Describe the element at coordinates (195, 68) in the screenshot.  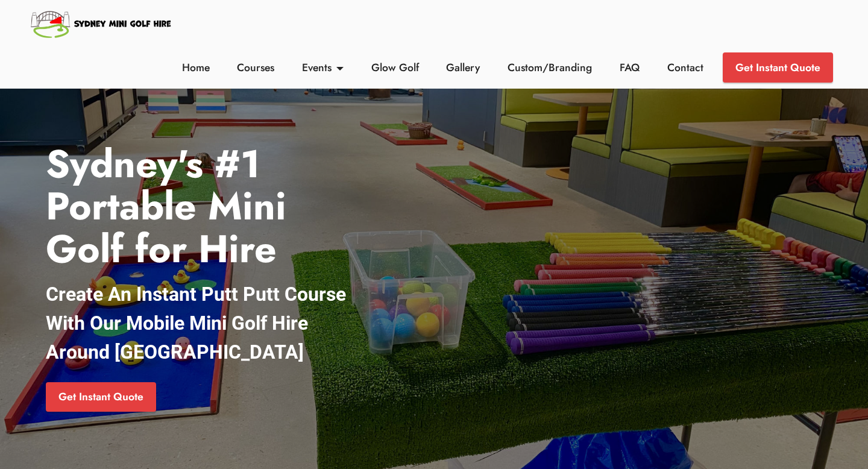
I see `a: Home` at that location.